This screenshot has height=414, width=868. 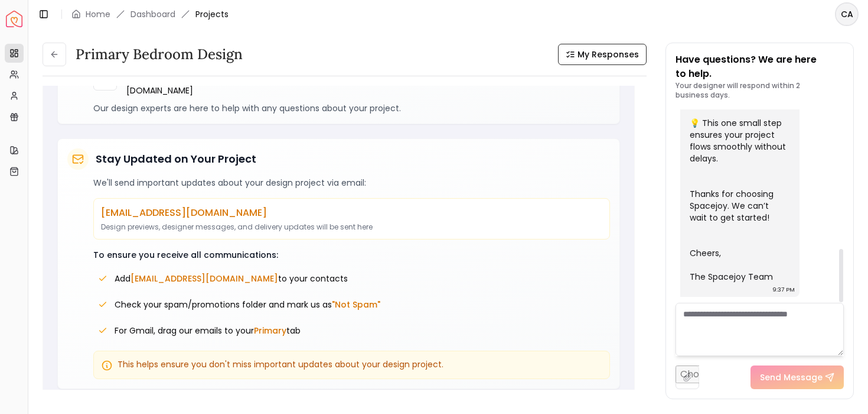 What do you see at coordinates (231, 278) in the screenshot?
I see `span: Add to your contacts` at bounding box center [231, 278].